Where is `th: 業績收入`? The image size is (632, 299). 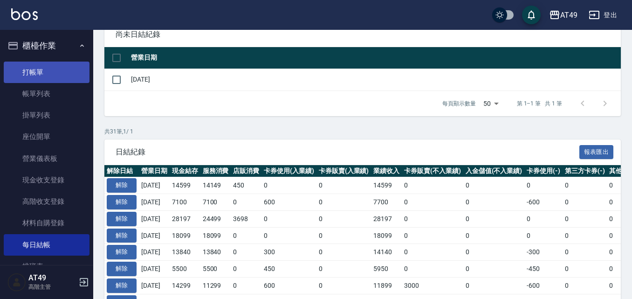 th: 業績收入 is located at coordinates (387, 171).